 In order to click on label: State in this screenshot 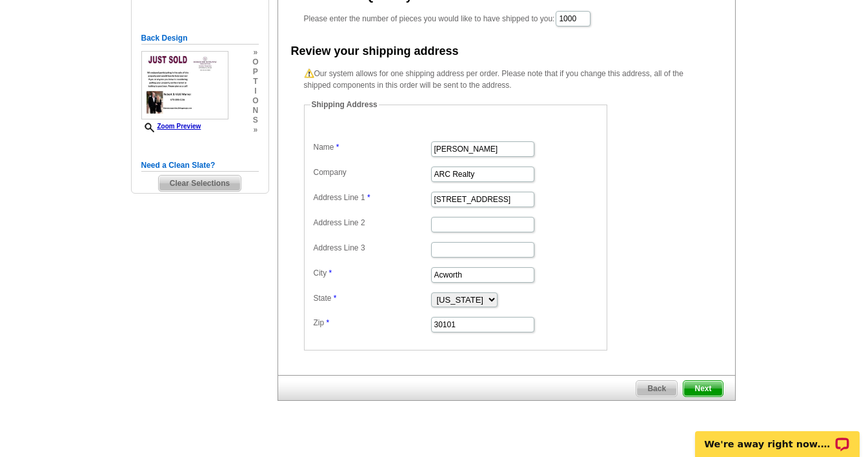, I will do `click(372, 298)`.